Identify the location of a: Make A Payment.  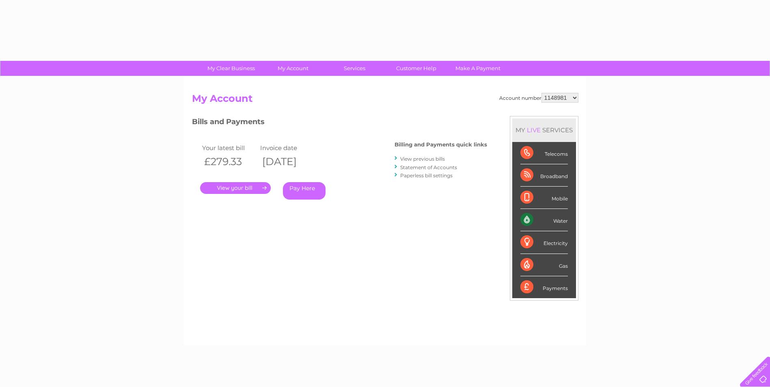
(478, 68).